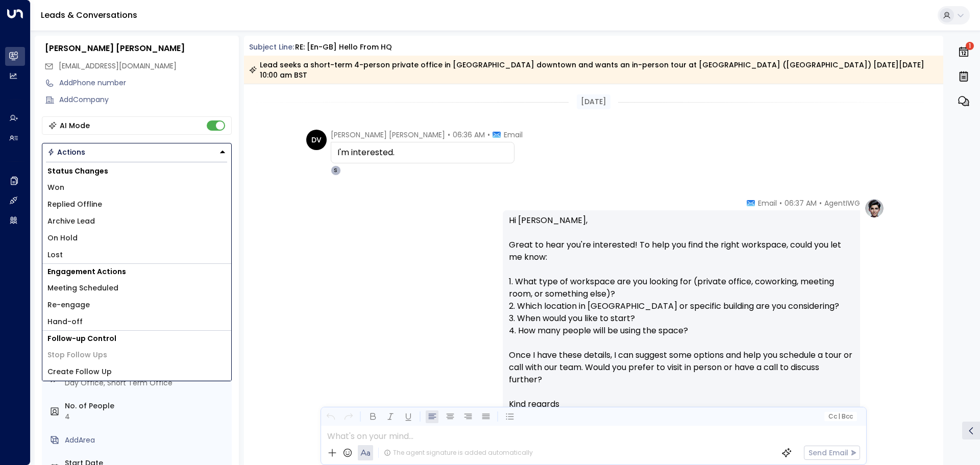 The height and width of the screenshot is (465, 980). I want to click on span: Stop Follow Ups, so click(77, 355).